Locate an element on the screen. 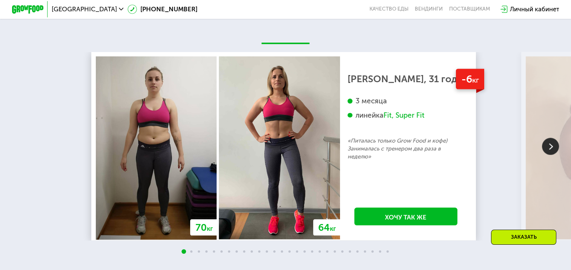  a: Вендинги is located at coordinates (429, 9).